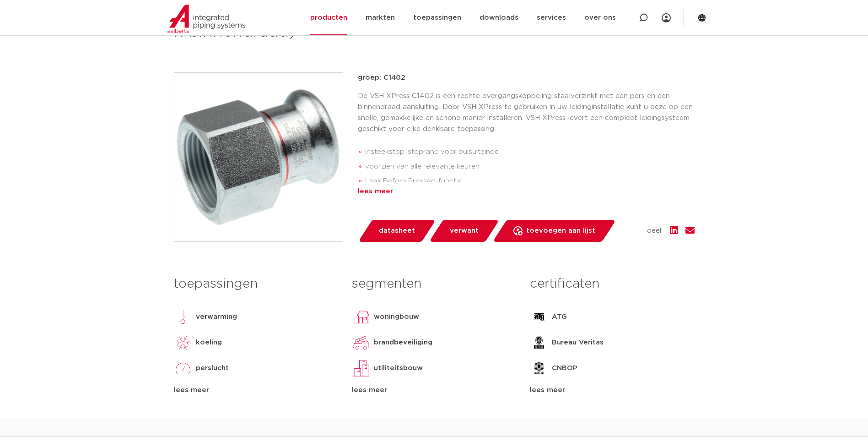 The image size is (868, 437). I want to click on img: CNBOP, so click(539, 368).